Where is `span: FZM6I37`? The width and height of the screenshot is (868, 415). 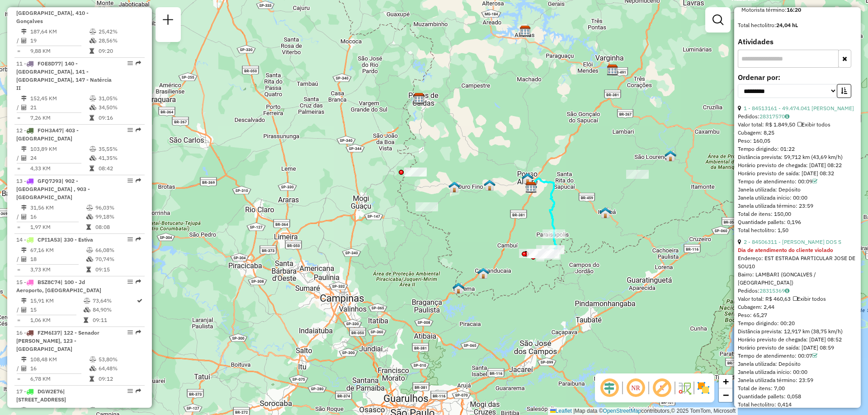
span: FZM6I37 is located at coordinates (49, 333).